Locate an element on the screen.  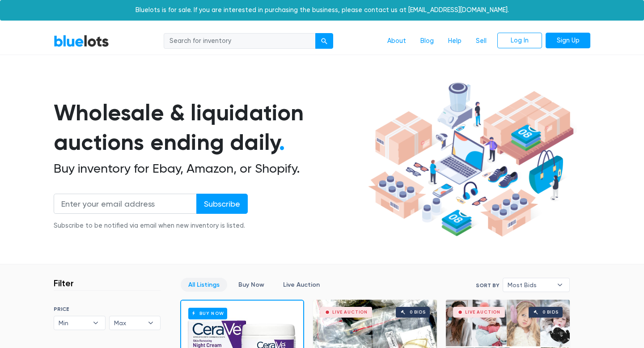
label: Sort By is located at coordinates (487, 285).